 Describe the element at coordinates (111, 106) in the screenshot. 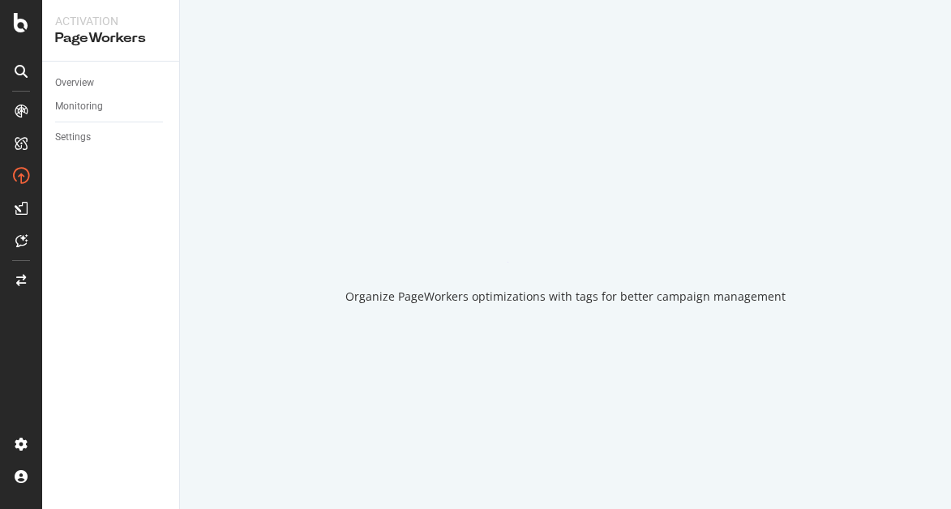

I see `a: Monitoring` at that location.